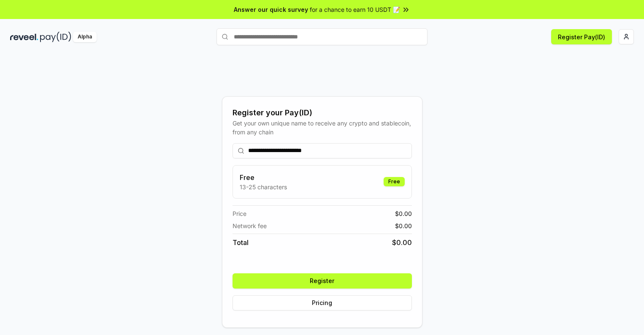 This screenshot has height=335, width=644. Describe the element at coordinates (240, 242) in the screenshot. I see `span: Total` at that location.